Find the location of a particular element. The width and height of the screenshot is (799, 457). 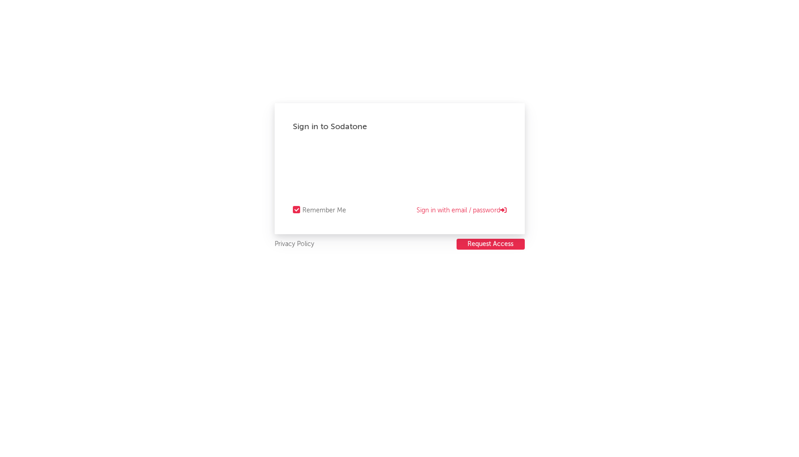

button: Request Access is located at coordinates (490, 244).